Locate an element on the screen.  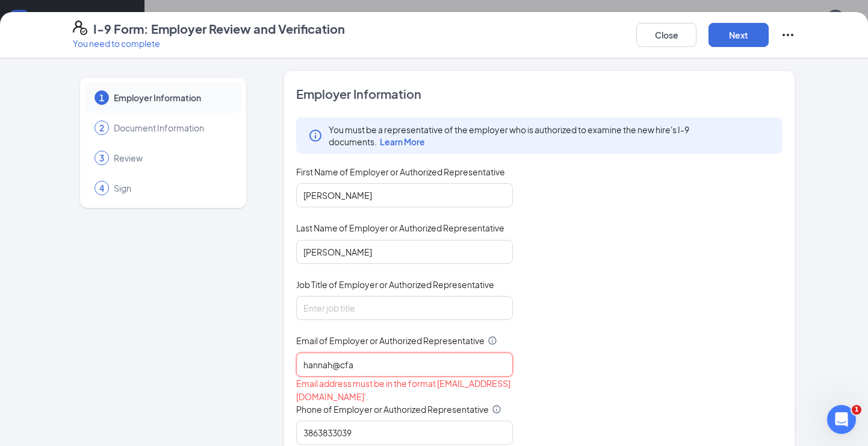
span: Email of Employer or Authorized Representative is located at coordinates (390, 341).